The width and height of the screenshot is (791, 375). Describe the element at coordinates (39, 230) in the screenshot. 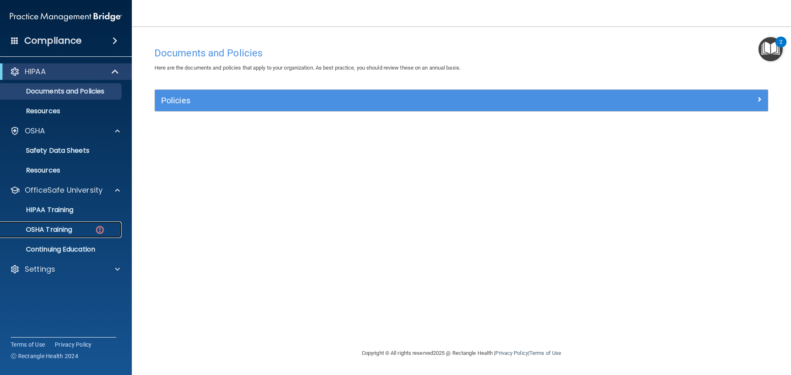

I see `p: OSHA Training` at that location.